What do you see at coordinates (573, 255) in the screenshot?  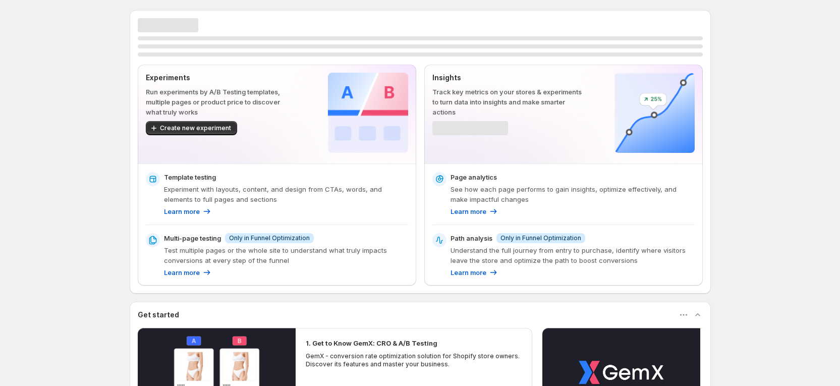 I see `p: Understand the full journey from entry to purchase, identify where visitors leave the store and o...` at bounding box center [573, 255].